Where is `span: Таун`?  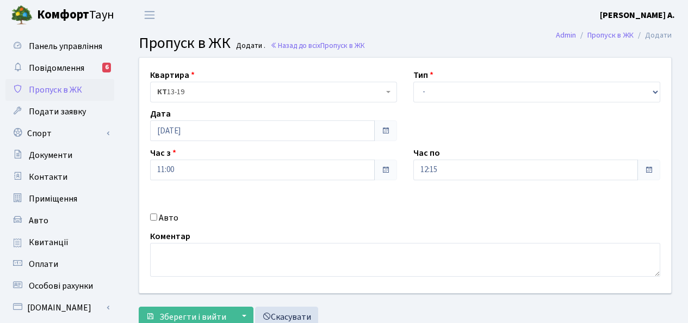 span: Таун is located at coordinates (76, 15).